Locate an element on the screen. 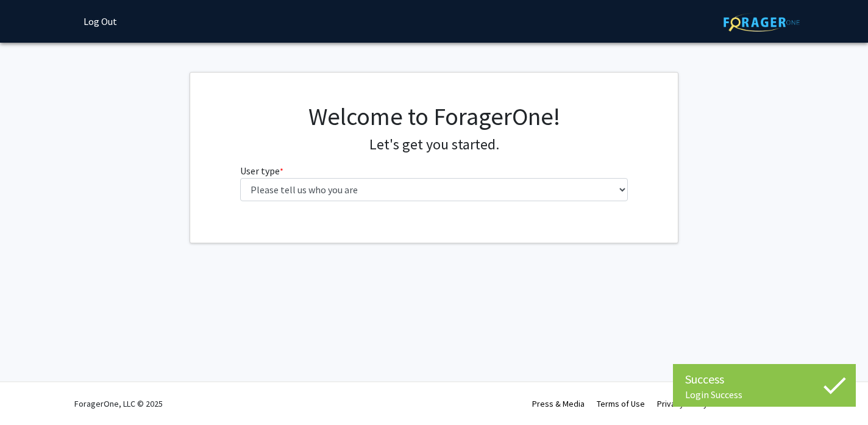 The image size is (868, 425). h1: Welcome to ForagerOne! is located at coordinates (434, 116).